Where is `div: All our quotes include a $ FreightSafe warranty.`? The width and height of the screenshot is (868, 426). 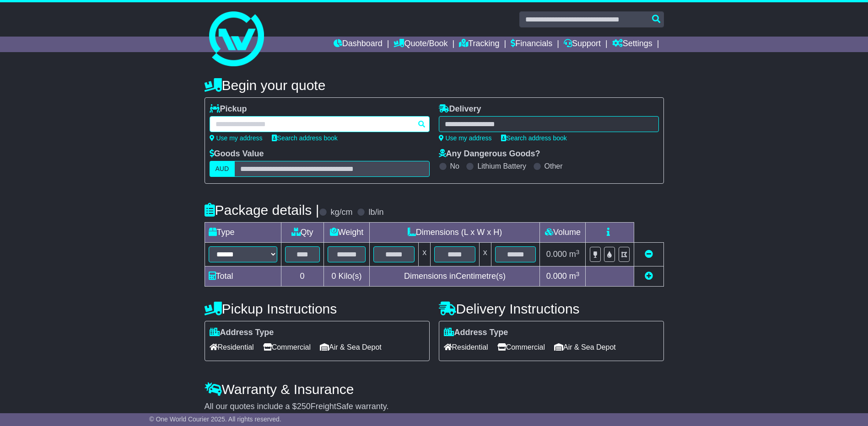
div: All our quotes include a $ FreightSafe warranty. is located at coordinates (434, 407).